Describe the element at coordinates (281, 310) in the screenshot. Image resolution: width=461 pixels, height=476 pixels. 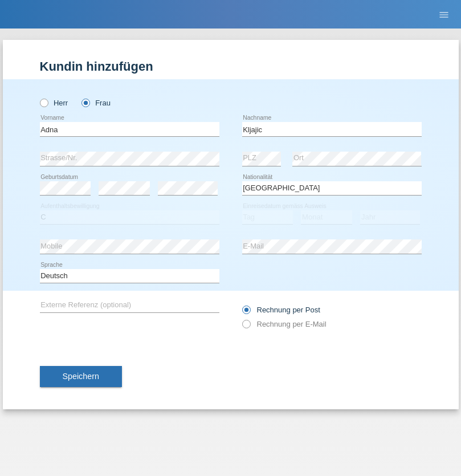
I see `label: Rechnung per Post` at that location.